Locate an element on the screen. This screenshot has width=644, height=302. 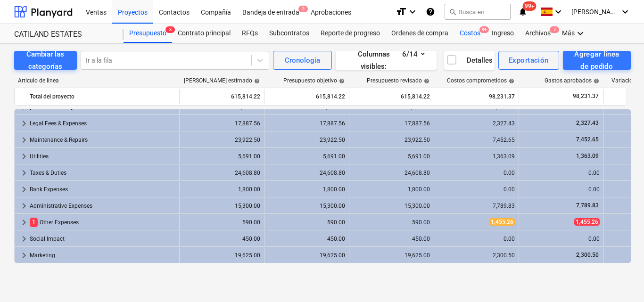
a: Presupuesto3 is located at coordinates (147, 33).